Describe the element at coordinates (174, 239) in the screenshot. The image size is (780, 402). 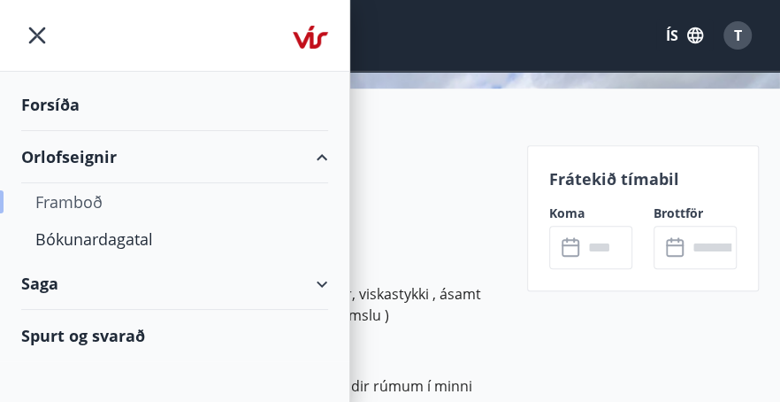
I see `div: Bókunardagatal` at that location.